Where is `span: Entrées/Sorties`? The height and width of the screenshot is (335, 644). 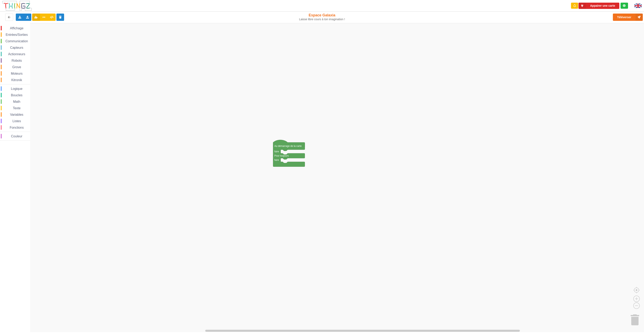 span: Entrées/Sorties is located at coordinates (17, 35).